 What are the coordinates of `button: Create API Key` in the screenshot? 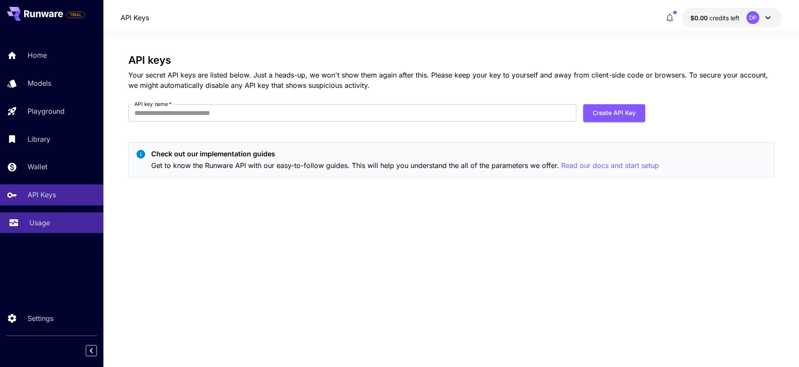 It's located at (615, 113).